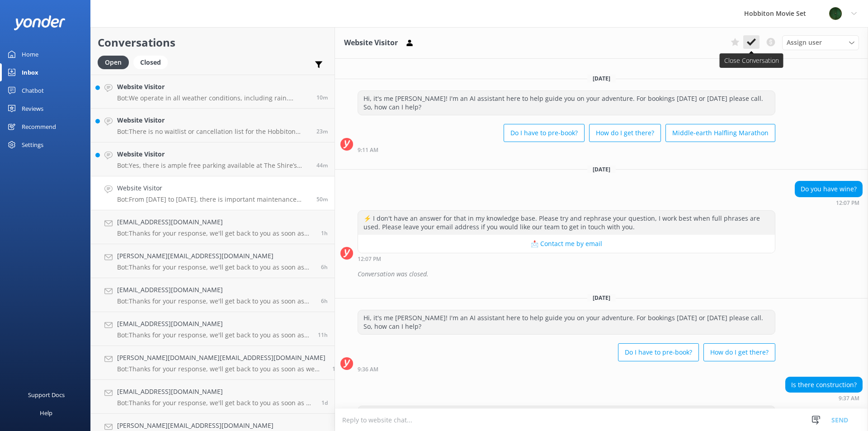  What do you see at coordinates (371, 43) in the screenshot?
I see `h3: Website Visitor` at bounding box center [371, 43].